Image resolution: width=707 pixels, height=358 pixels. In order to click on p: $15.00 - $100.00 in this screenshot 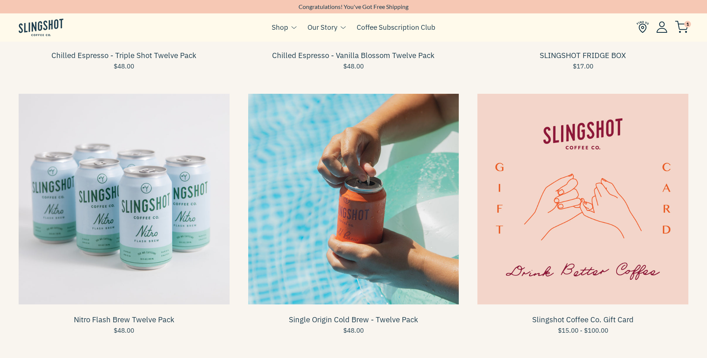, I will do `click(583, 331)`.